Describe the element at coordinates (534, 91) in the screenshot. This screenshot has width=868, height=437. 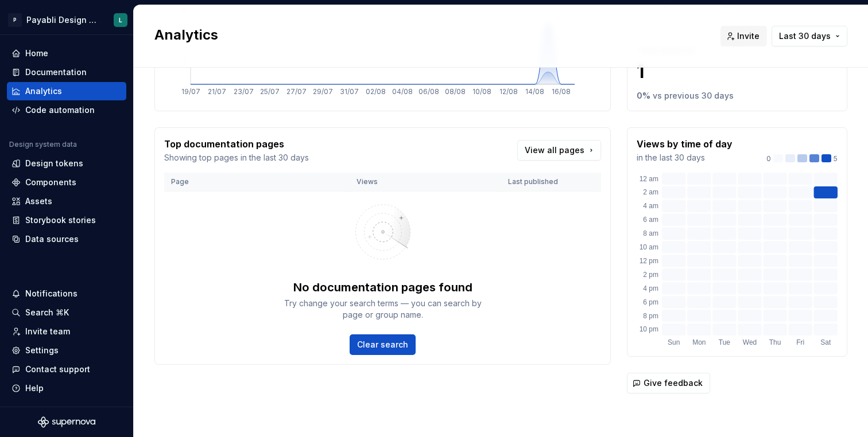
I see `tspan: 14/08` at that location.